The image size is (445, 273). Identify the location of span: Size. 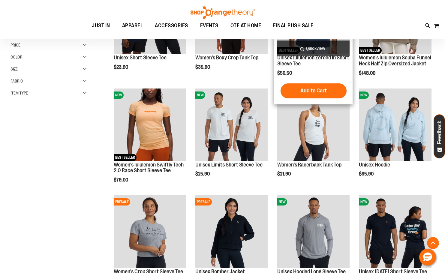
(14, 69).